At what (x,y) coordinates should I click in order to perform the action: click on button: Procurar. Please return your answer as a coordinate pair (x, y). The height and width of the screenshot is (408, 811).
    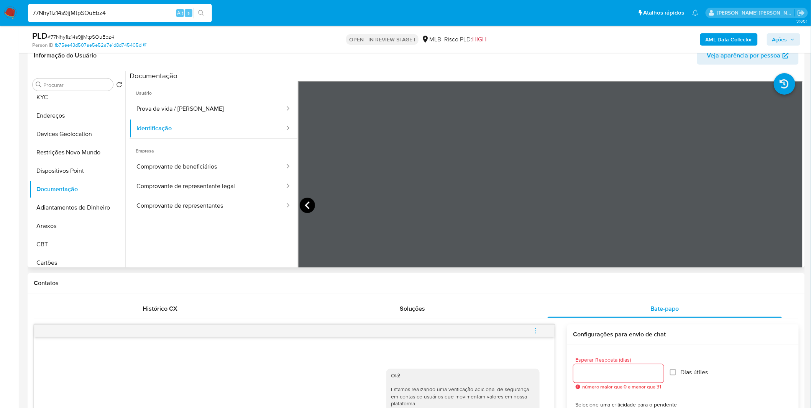
    Looking at the image, I should click on (39, 85).